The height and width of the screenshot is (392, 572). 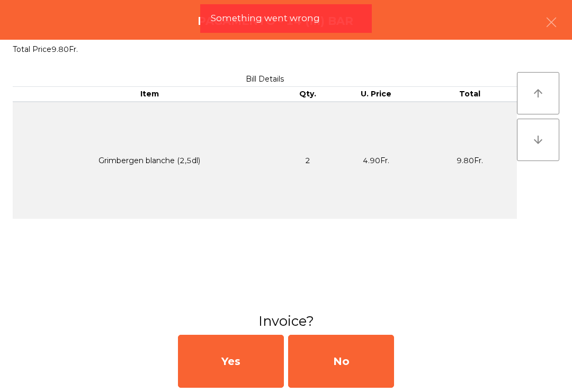 What do you see at coordinates (32, 49) in the screenshot?
I see `span: Total Price` at bounding box center [32, 49].